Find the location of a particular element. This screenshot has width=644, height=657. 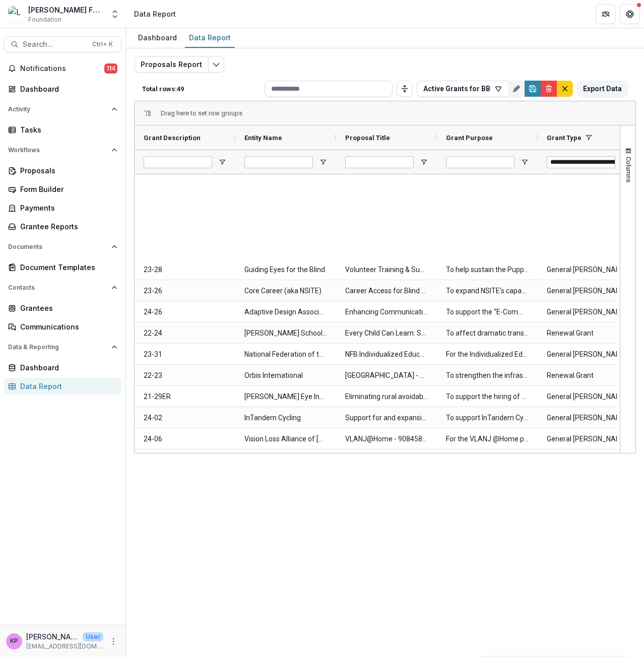

button: Delete is located at coordinates (549, 89).